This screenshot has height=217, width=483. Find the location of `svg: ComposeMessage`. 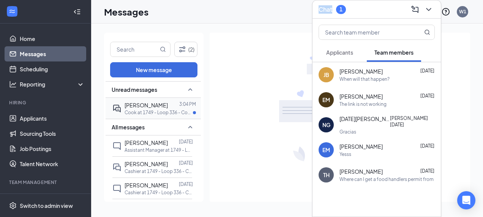

svg: ComposeMessage is located at coordinates (415, 9).